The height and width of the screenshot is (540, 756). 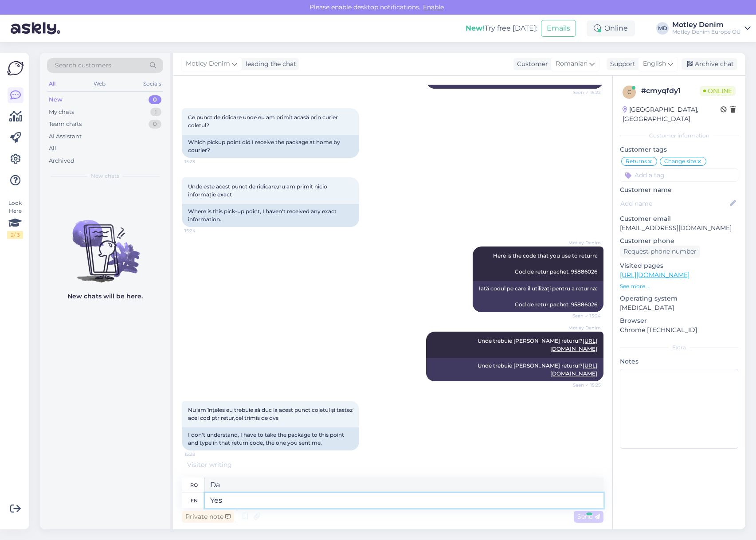 What do you see at coordinates (531, 64) in the screenshot?
I see `div: Customer` at bounding box center [531, 64].